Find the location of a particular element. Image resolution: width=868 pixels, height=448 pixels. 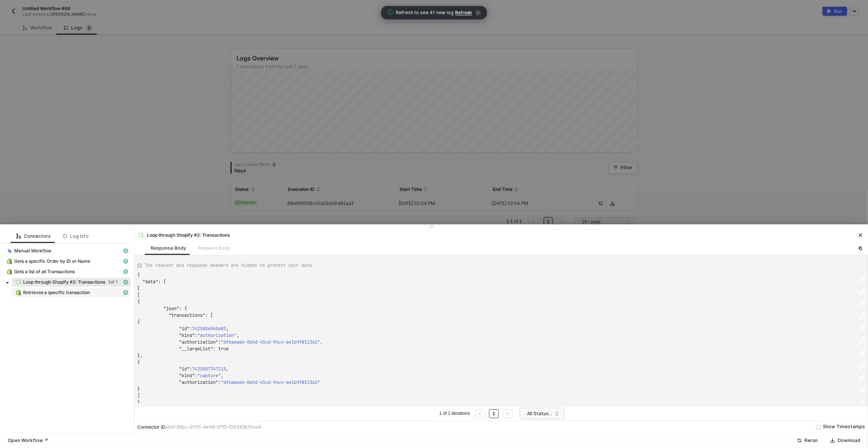

span: : true is located at coordinates (221, 349).